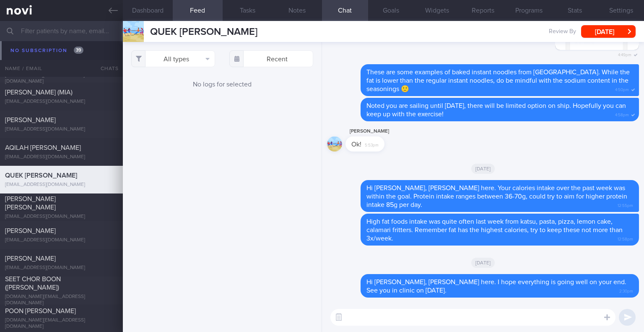 The height and width of the screenshot is (332, 644). I want to click on span: 5:53pm, so click(372, 144).